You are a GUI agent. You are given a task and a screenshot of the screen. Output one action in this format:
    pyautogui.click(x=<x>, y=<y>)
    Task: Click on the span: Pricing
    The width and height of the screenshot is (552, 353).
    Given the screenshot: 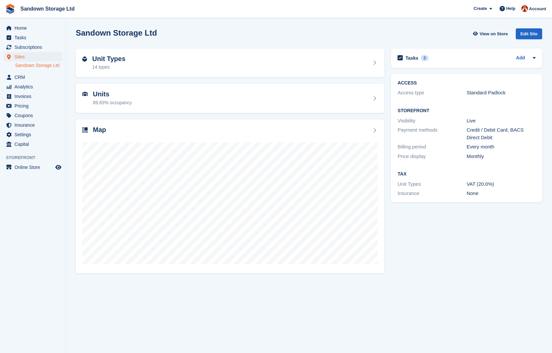 What is the action you would take?
    pyautogui.click(x=34, y=106)
    